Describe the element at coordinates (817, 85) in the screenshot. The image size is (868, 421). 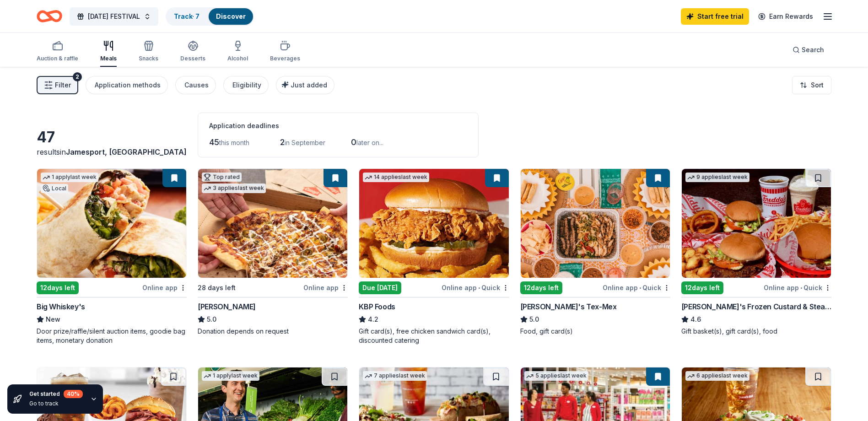
I see `span: Sort` at that location.